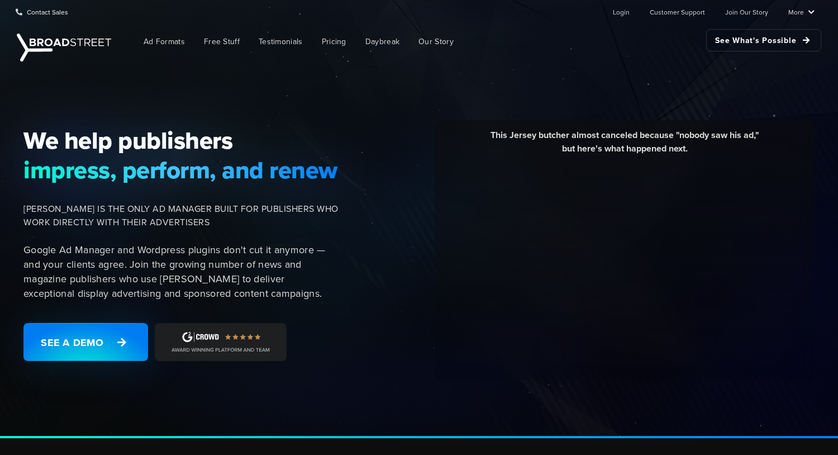 This screenshot has height=455, width=838. I want to click on a: Ad Formats, so click(164, 41).